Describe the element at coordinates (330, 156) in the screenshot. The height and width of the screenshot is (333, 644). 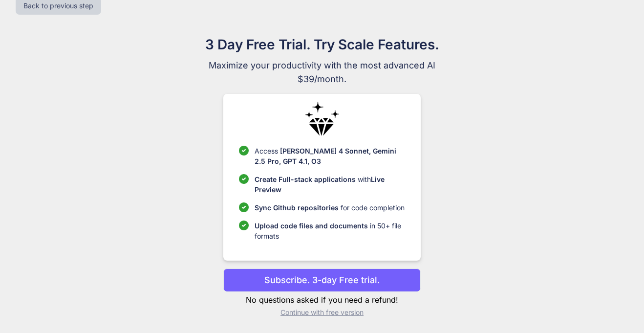
I see `p: Access` at that location.